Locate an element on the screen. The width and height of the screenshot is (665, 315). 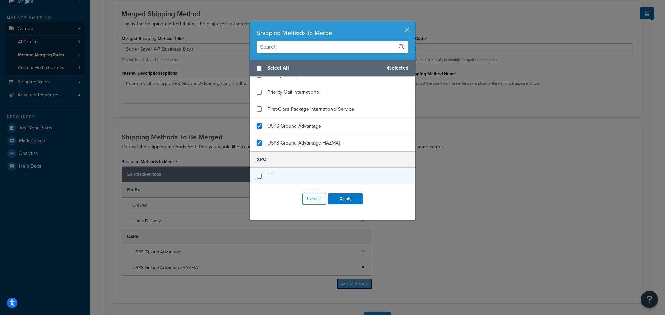
span: First-Class Package International Service is located at coordinates (311, 109).